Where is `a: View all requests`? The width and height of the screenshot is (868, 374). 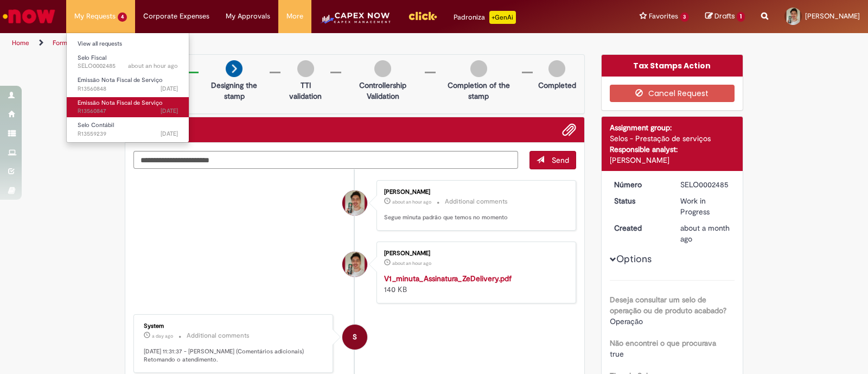 a: View all requests is located at coordinates (127, 44).